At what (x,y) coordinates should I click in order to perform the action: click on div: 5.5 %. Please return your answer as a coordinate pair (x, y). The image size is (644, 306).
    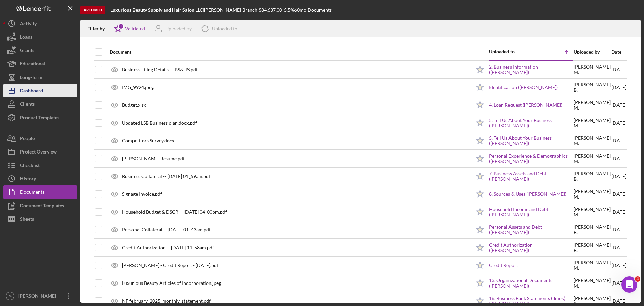
    Looking at the image, I should click on (289, 10).